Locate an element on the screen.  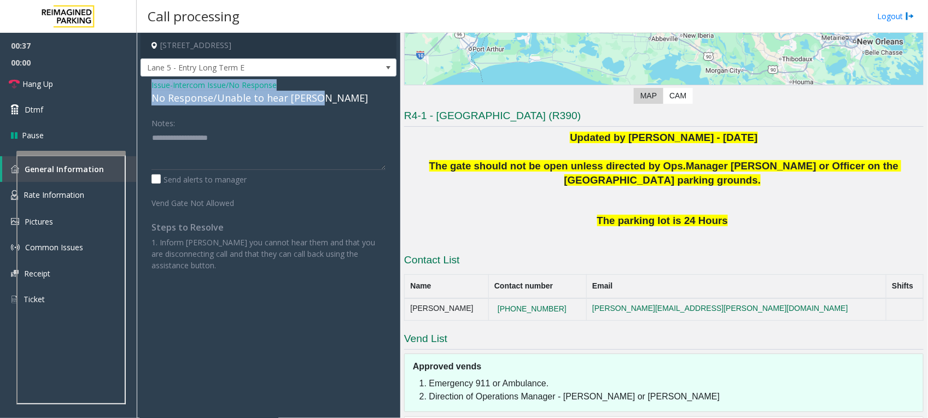
label: Send alerts to manager is located at coordinates (199, 179).